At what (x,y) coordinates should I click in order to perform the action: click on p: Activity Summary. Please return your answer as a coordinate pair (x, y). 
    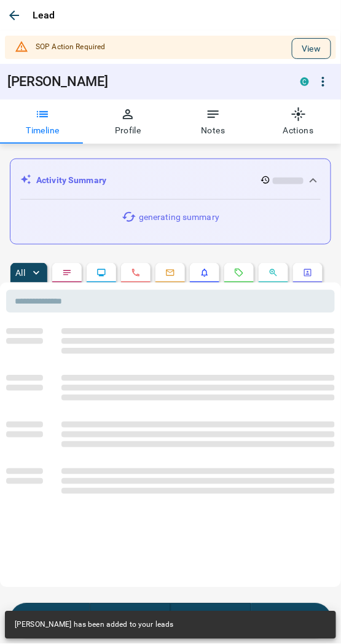
    Looking at the image, I should click on (71, 180).